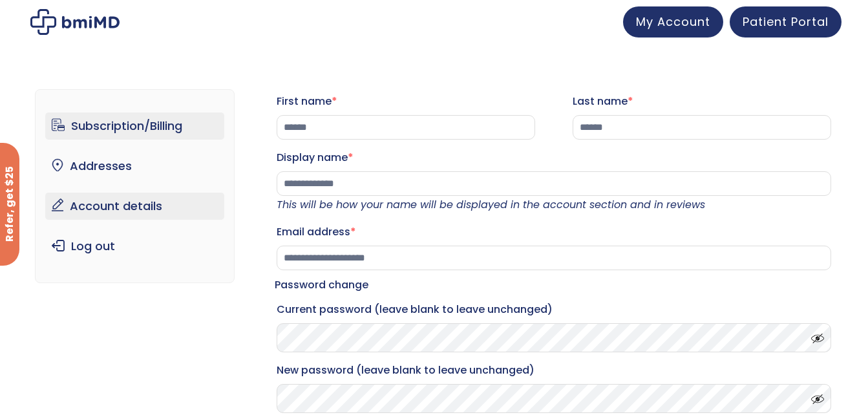 This screenshot has height=415, width=868. I want to click on a: Addresses, so click(134, 166).